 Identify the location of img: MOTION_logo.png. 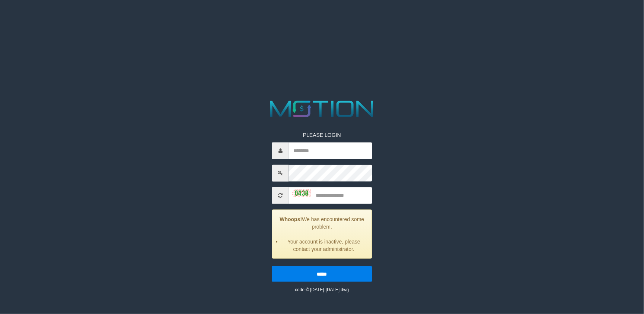
(322, 109).